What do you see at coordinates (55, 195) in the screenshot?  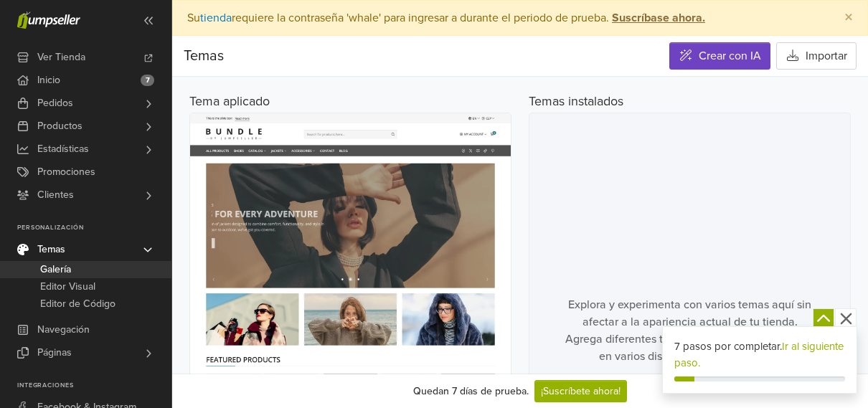 I see `span: Clientes` at bounding box center [55, 195].